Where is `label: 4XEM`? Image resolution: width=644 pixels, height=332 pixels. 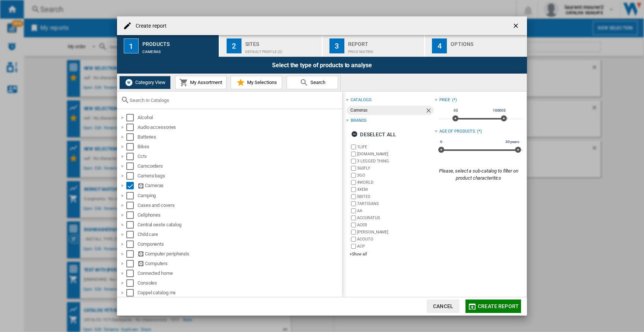 label: 4XEM is located at coordinates (396, 189).